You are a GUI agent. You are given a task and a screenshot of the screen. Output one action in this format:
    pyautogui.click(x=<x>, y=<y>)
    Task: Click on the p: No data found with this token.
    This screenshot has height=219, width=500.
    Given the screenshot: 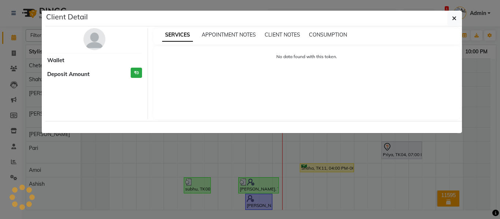 What is the action you would take?
    pyautogui.click(x=307, y=57)
    